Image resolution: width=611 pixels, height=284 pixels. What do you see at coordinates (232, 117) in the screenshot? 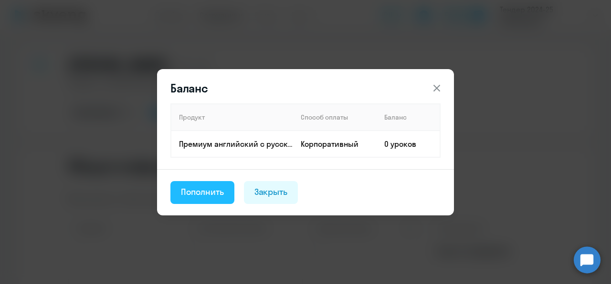
I see `th: Продукт` at bounding box center [232, 117].